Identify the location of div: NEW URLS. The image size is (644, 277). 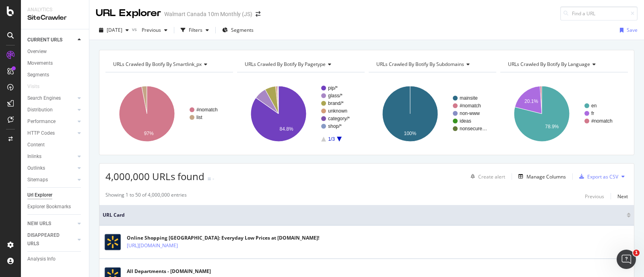
(39, 224).